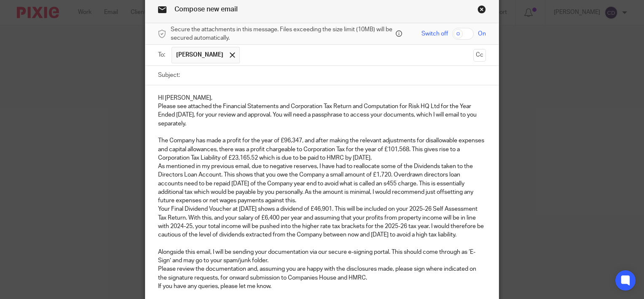 The image size is (644, 299). Describe the element at coordinates (322, 115) in the screenshot. I see `p: Please see attached the Financial Statements and Corporation Tax Return and Computation for Risk ...` at that location.